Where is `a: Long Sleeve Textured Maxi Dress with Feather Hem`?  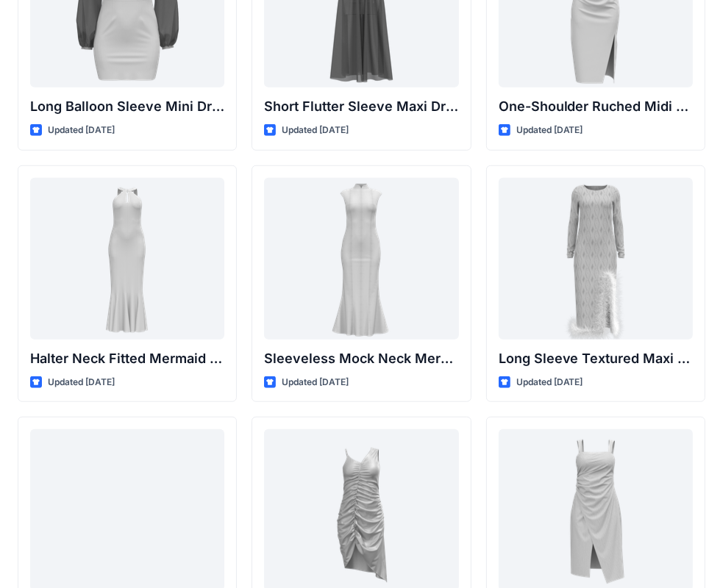 a: Long Sleeve Textured Maxi Dress with Feather Hem is located at coordinates (595, 258).